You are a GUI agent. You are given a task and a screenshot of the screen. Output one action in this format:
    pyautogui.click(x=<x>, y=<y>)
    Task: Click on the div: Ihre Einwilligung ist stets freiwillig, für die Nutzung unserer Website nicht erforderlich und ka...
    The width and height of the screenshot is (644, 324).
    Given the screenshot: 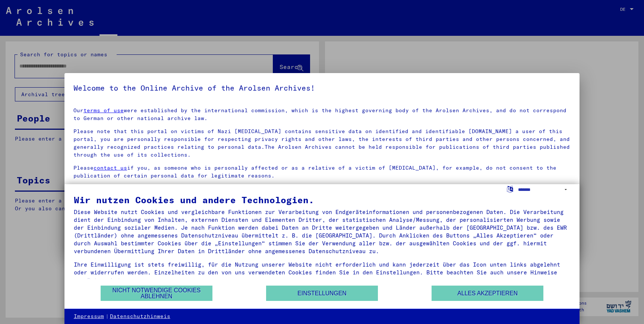 What is the action you would take?
    pyautogui.click(x=322, y=272)
    